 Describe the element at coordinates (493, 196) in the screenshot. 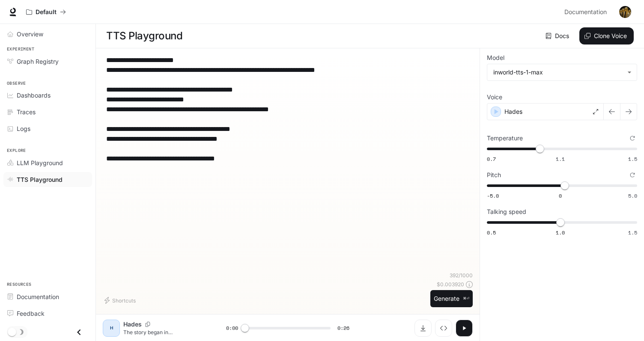

I see `span: -5.0` at that location.